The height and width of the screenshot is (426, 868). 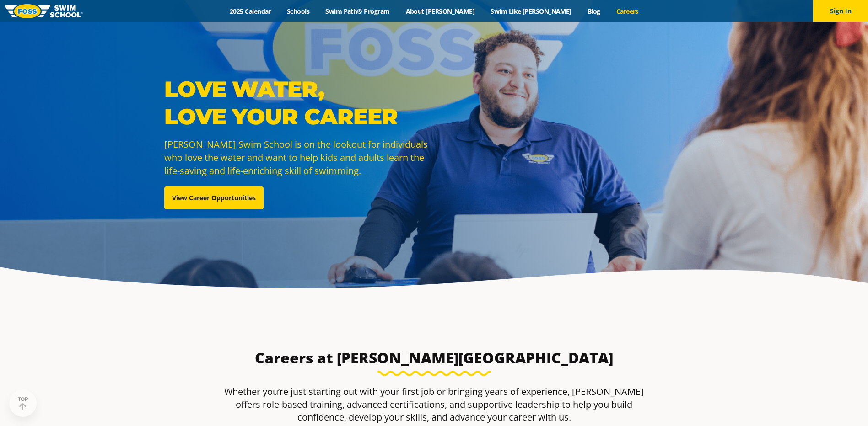 I want to click on a: Blog, so click(x=593, y=11).